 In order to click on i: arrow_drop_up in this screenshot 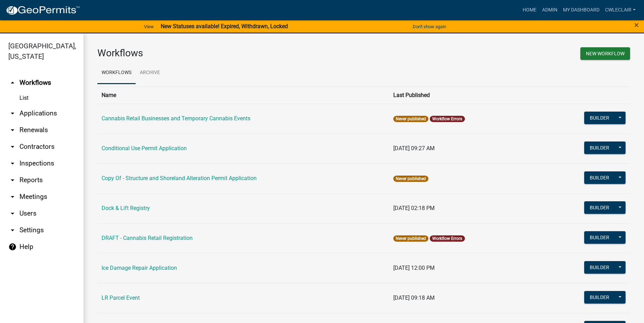, I will do `click(13, 82)`.